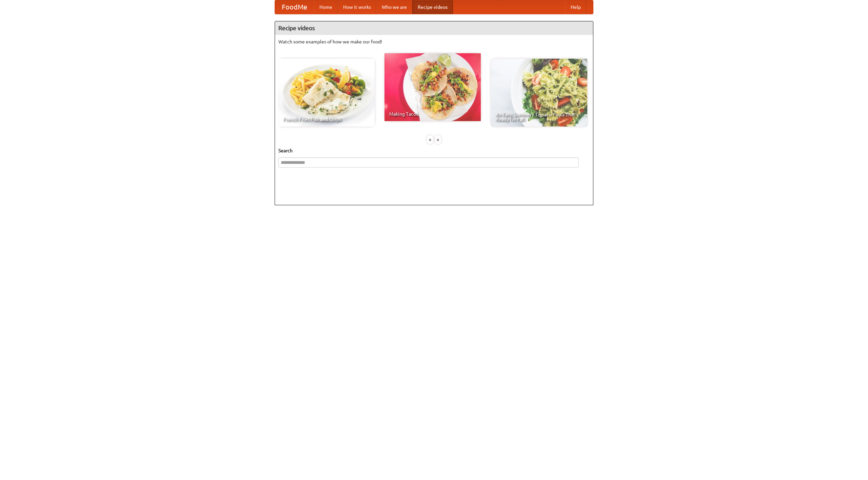 Image resolution: width=868 pixels, height=480 pixels. What do you see at coordinates (434, 28) in the screenshot?
I see `h4: Recipe videos` at bounding box center [434, 28].